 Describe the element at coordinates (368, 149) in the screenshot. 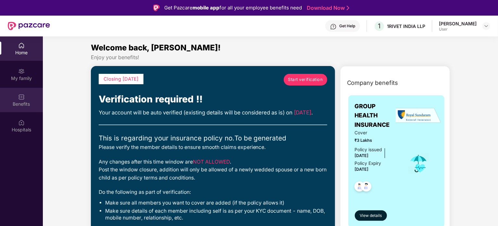

I see `div: Policy issued` at that location.